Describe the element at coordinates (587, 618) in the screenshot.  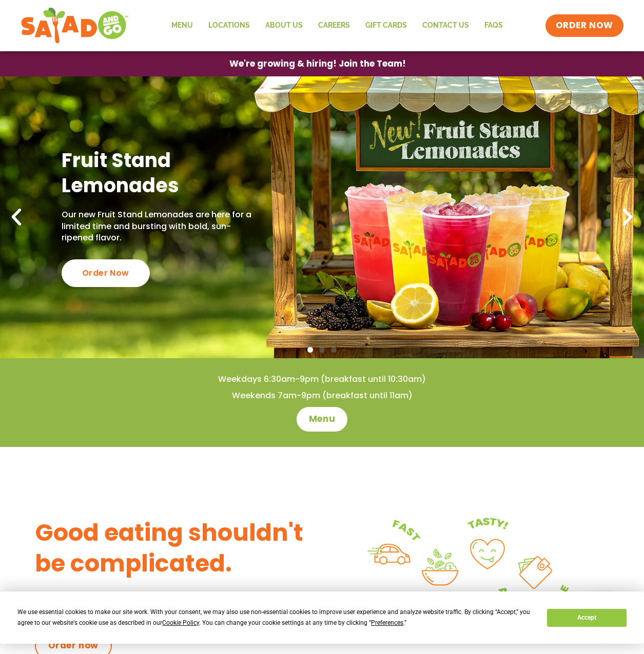
I see `button: Accept` at that location.